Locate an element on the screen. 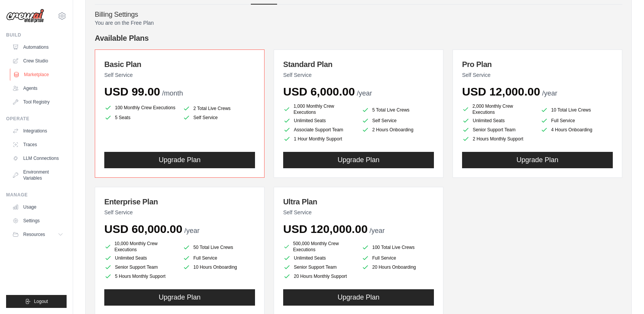 The image size is (644, 314). h3: Standard Plan is located at coordinates (359, 64).